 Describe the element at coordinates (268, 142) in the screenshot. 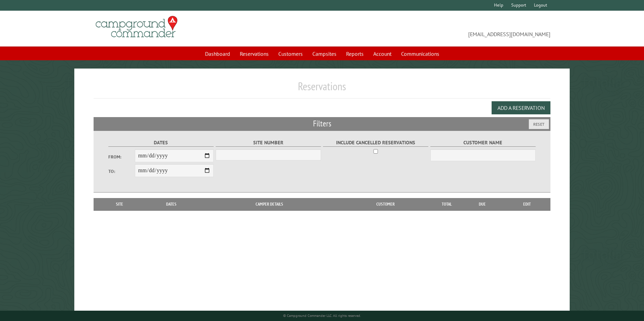

I see `label: Site Number` at that location.